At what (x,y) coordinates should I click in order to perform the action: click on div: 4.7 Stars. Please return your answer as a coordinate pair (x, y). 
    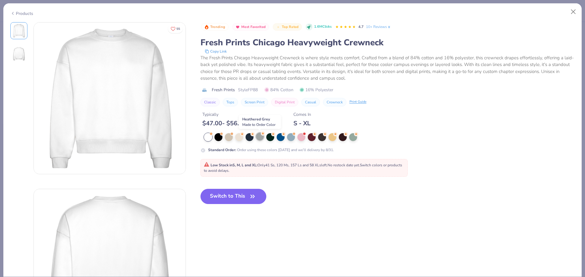
    Looking at the image, I should click on (345, 27).